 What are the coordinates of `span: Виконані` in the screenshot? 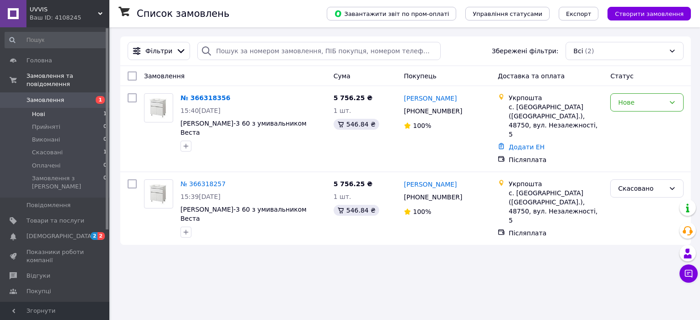 It's located at (46, 140).